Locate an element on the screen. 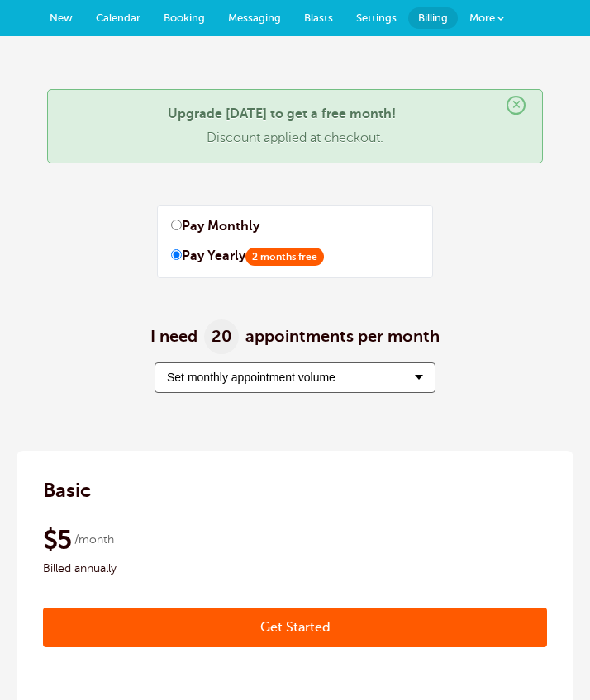  span: 20 is located at coordinates (221, 337).